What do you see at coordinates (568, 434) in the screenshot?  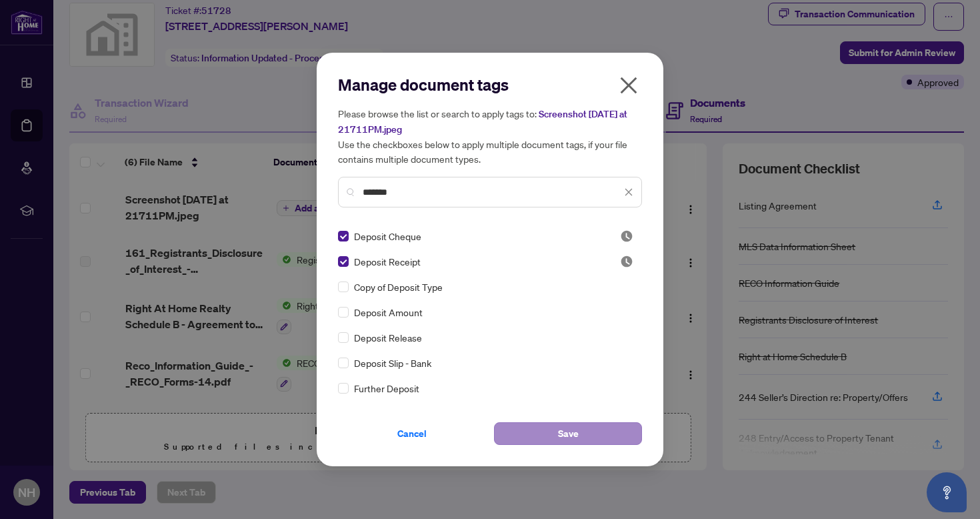 I see `span: Save` at bounding box center [568, 434].